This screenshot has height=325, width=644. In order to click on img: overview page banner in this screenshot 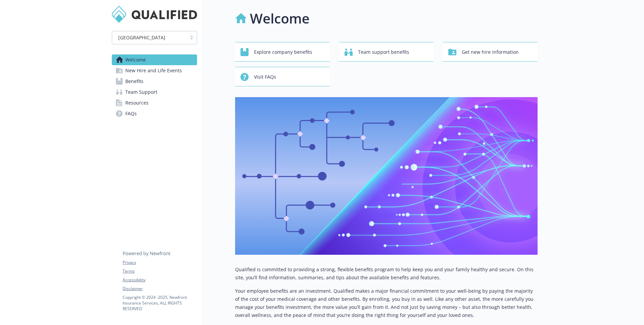, I will do `click(386, 176)`.